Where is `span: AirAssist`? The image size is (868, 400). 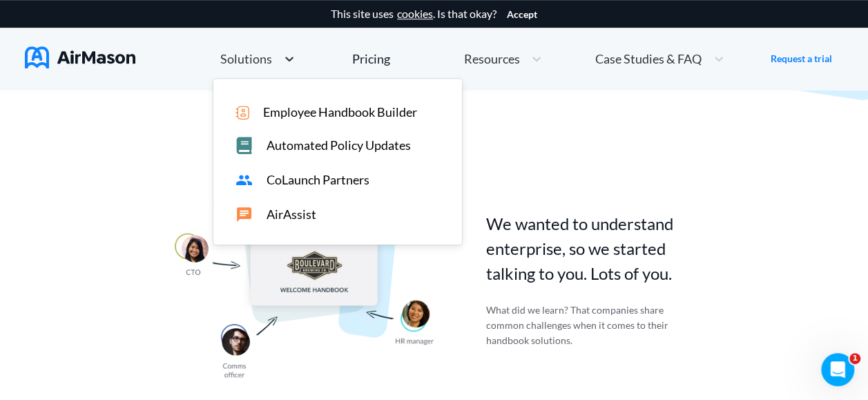
span: AirAssist is located at coordinates (292, 214).